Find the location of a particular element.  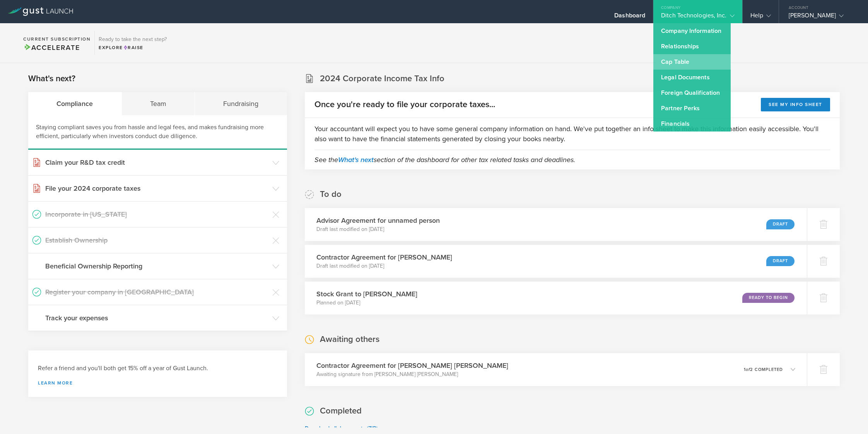

h3: Beneficial Ownership Reporting is located at coordinates (157, 266).